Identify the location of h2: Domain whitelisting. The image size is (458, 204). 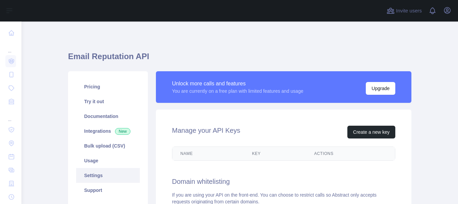
(284, 181).